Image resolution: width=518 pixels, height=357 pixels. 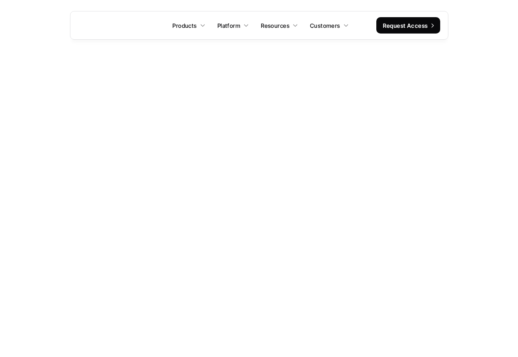 I want to click on p: Customers, so click(x=325, y=25).